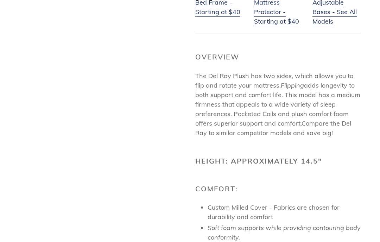 Image resolution: width=380 pixels, height=242 pixels. I want to click on em: Flipping, so click(293, 86).